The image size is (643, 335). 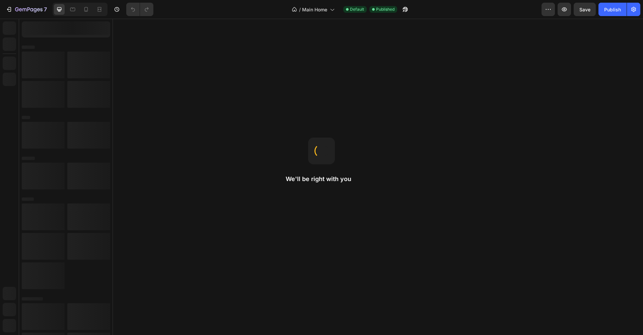 I want to click on span: Save, so click(x=584, y=9).